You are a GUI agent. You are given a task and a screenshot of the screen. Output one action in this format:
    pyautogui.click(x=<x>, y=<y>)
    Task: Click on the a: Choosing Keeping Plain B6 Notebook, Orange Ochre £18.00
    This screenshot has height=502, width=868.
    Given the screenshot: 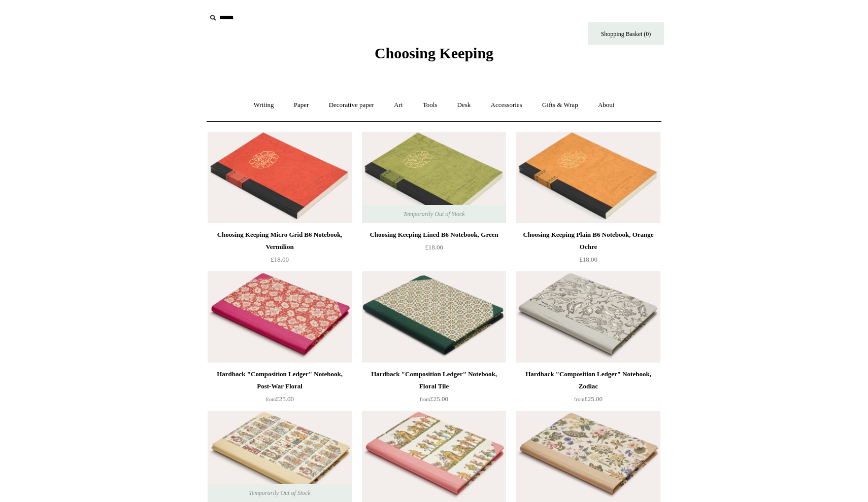 What is the action you would take?
    pyautogui.click(x=589, y=250)
    